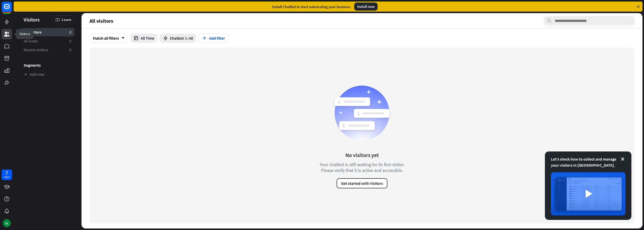  Describe the element at coordinates (48, 65) in the screenshot. I see `h3: Segments` at that location.